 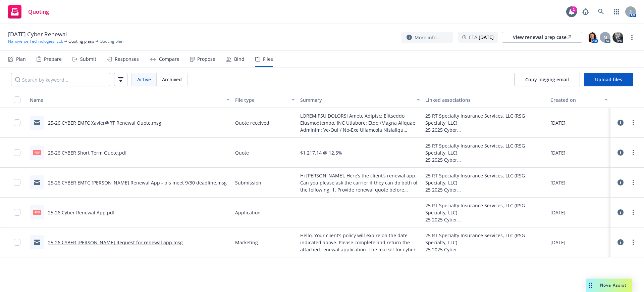 I want to click on span: Application, so click(x=248, y=212).